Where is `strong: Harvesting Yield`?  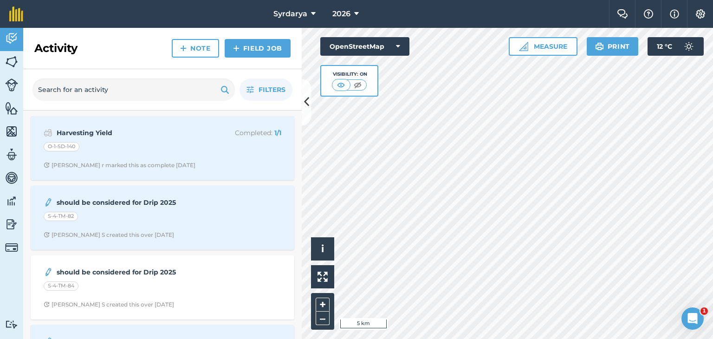
strong: Harvesting Yield is located at coordinates (130, 133).